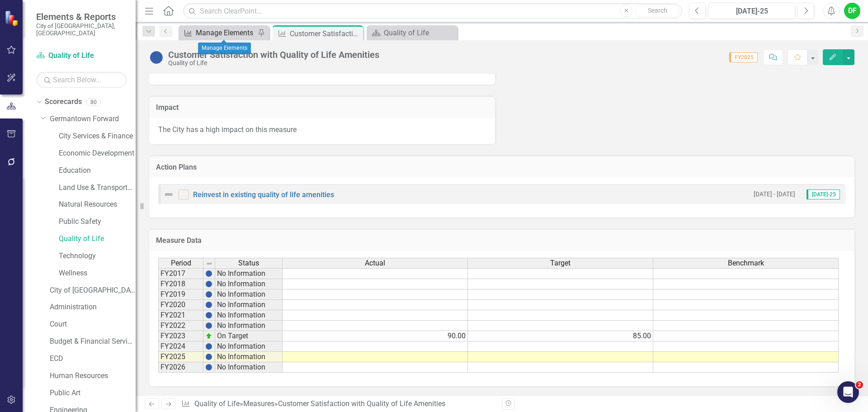  I want to click on a: Economic Development, so click(97, 153).